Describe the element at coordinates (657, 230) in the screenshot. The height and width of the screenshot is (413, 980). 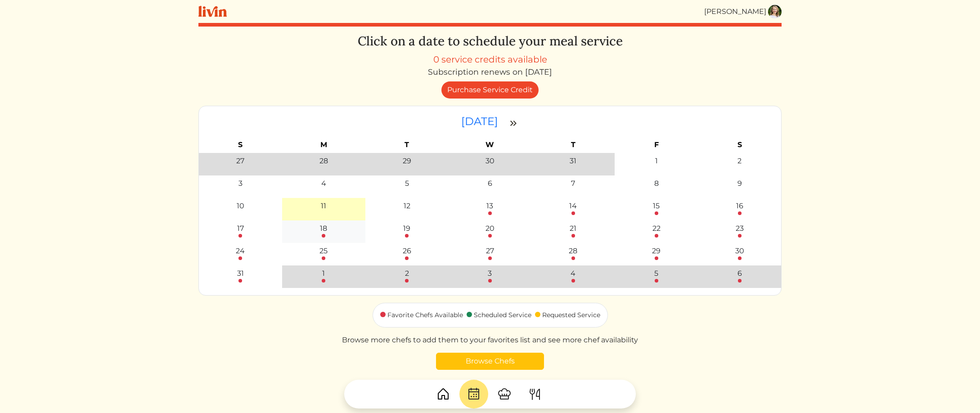
I see `a: 22` at that location.